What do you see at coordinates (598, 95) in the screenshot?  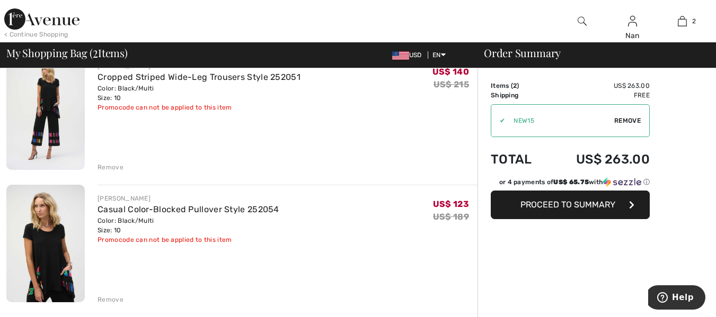 I see `td: Free` at bounding box center [598, 95].